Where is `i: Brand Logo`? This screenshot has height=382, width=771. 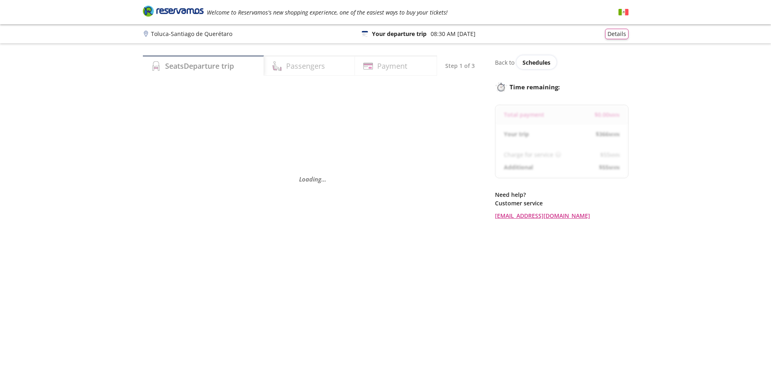 i: Brand Logo is located at coordinates (173, 11).